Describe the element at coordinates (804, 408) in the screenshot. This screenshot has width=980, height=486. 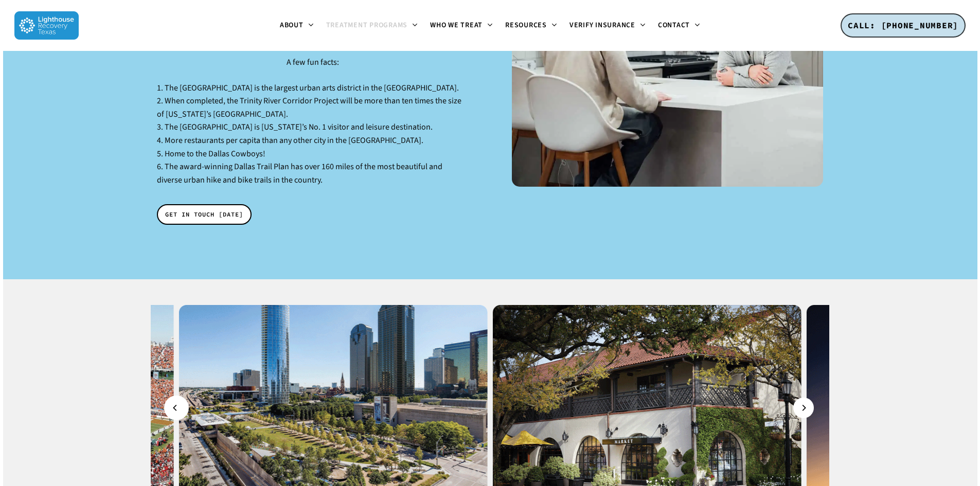
I see `button: Next` at that location.